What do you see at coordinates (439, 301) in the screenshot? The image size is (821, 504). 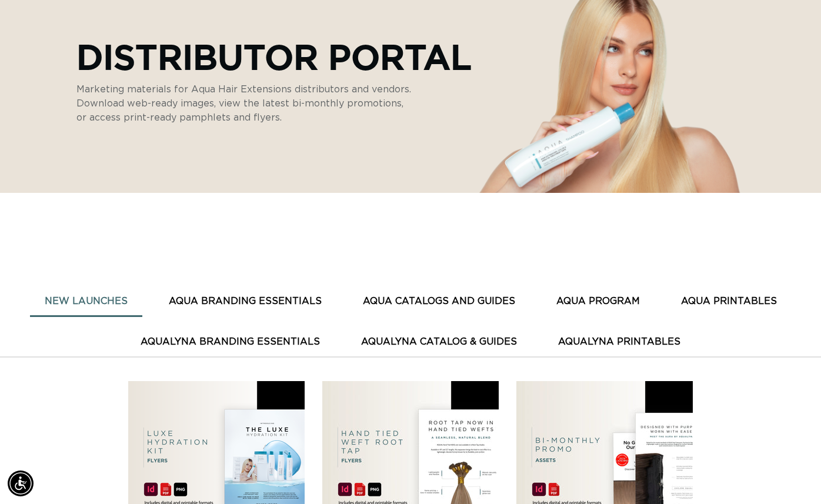 I see `button: AQUA CATALOGS AND GUIDES` at bounding box center [439, 301].